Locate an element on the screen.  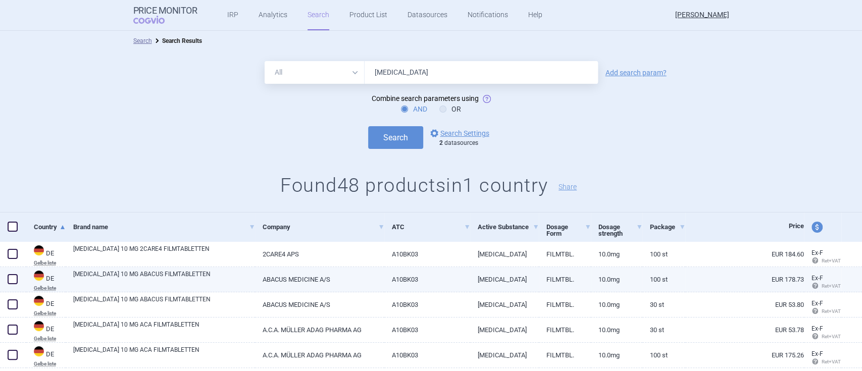
strong: Search Results is located at coordinates (182, 41).